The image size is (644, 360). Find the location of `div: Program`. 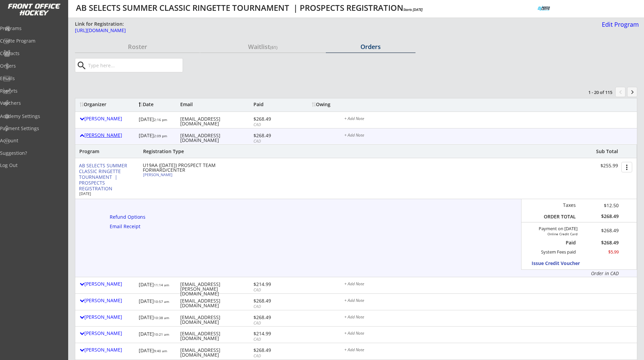

div: Program is located at coordinates (98, 152).